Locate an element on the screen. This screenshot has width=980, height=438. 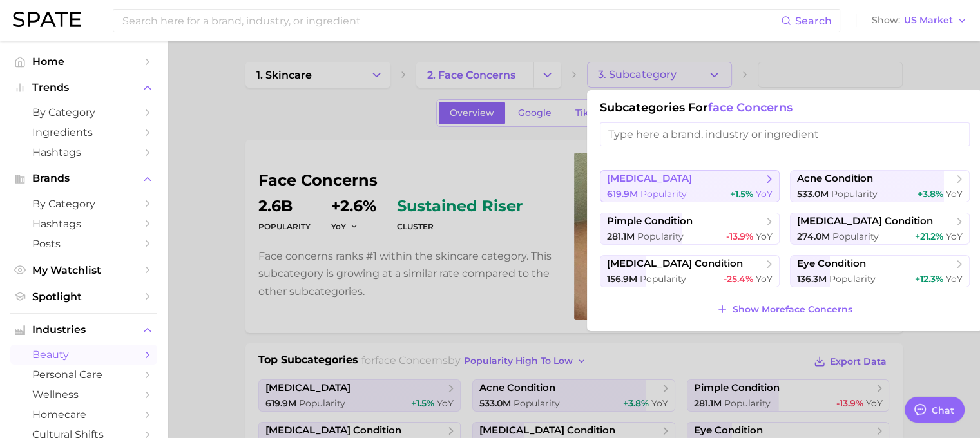
span: acne condition is located at coordinates (836, 178).